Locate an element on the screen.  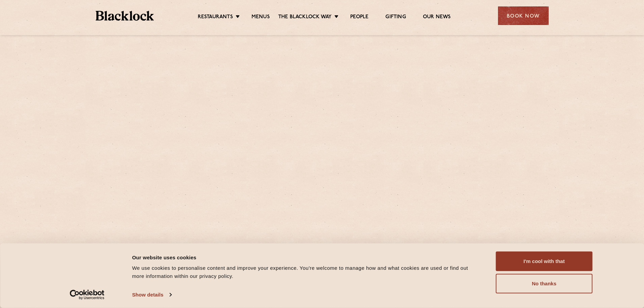
img: BL_Textured_Logo-footer-cropped.svg is located at coordinates (125, 15).